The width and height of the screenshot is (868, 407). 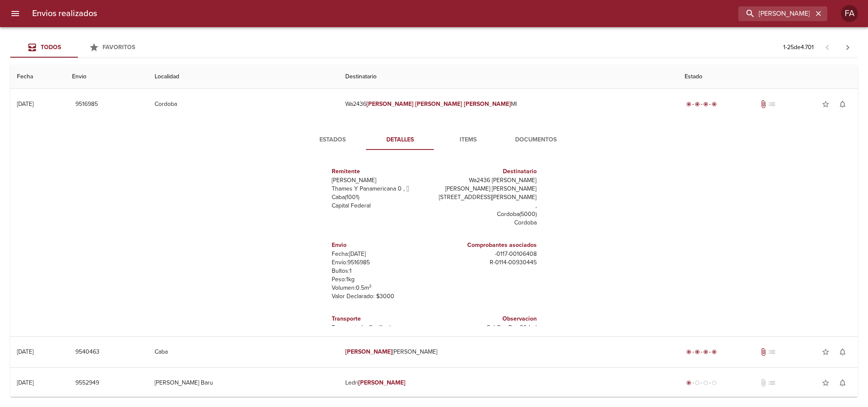 I want to click on p: R - 0114 - 00930445, so click(x=487, y=262).